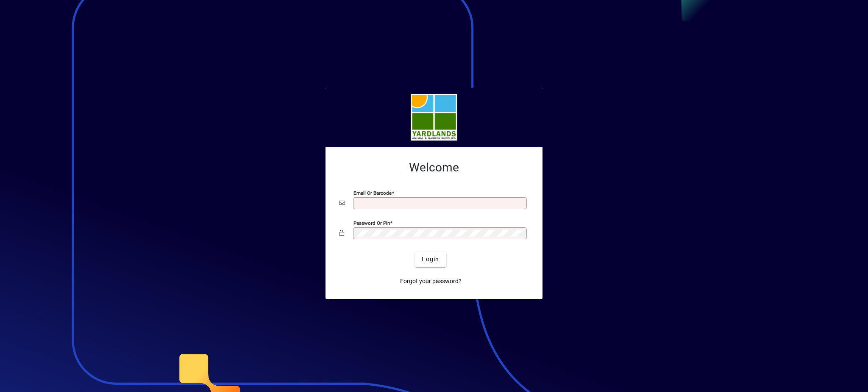  What do you see at coordinates (372, 193) in the screenshot?
I see `mat-label: Email or Barcode` at bounding box center [372, 193].